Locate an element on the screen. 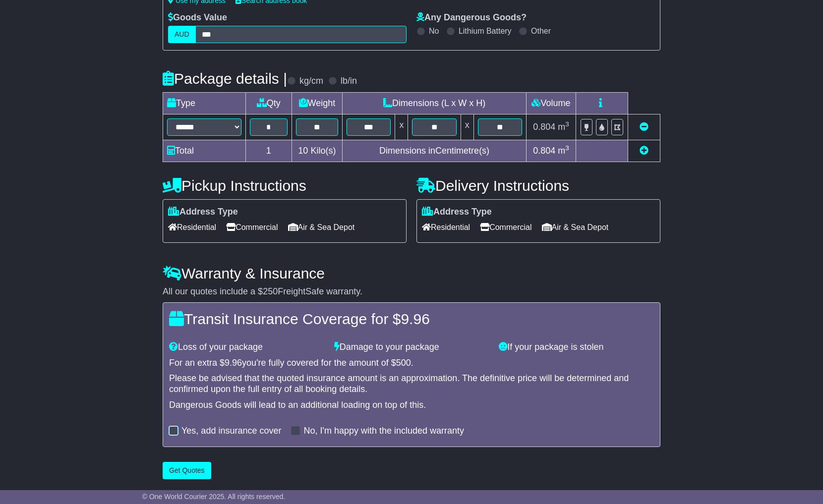  label: No, I'm happy with the included warranty is located at coordinates (384, 432).